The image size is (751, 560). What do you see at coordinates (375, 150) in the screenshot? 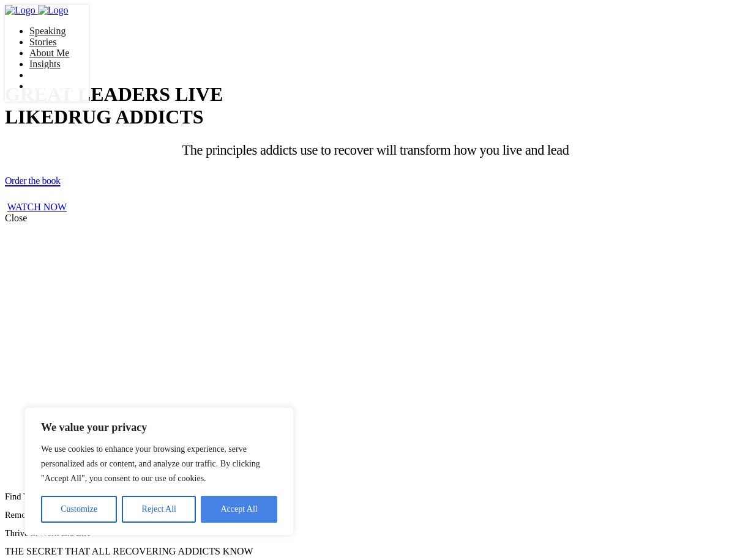
I see `span: The principles addicts use to recover will transform how you live and lead` at bounding box center [375, 150].